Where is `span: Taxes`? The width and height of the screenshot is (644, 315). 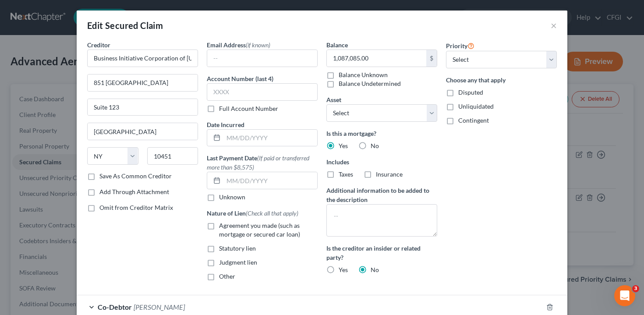
span: Taxes is located at coordinates (346, 174).